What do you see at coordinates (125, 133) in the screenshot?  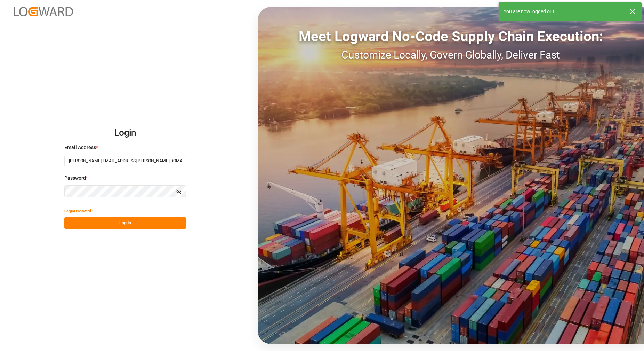 I see `h2: Login` at bounding box center [125, 133].